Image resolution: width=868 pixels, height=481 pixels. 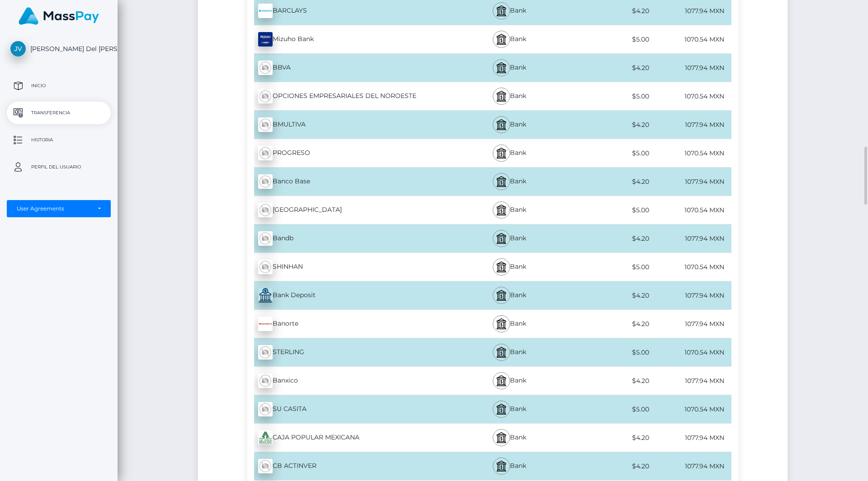 What do you see at coordinates (59, 140) in the screenshot?
I see `a: Historia` at bounding box center [59, 140].